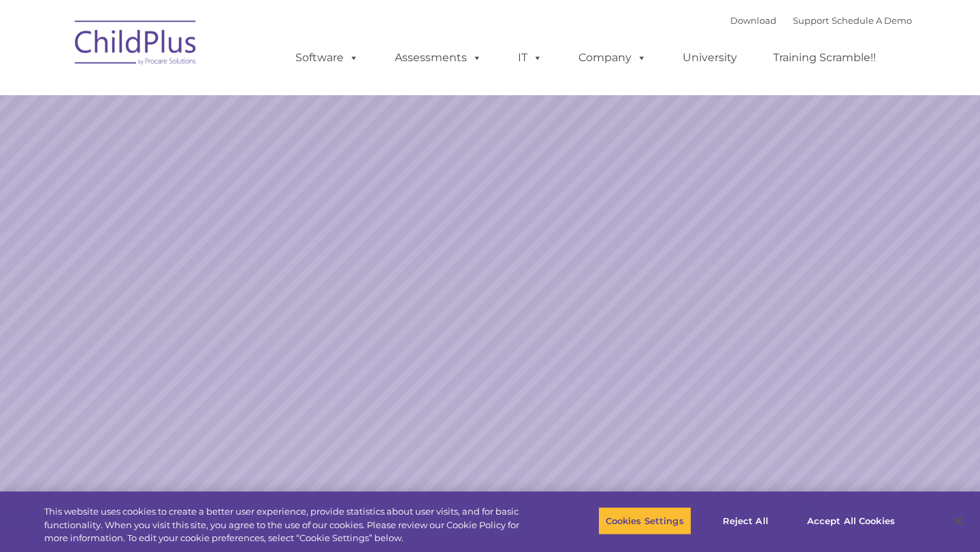  What do you see at coordinates (136, 45) in the screenshot?
I see `img: ChildPlus by Procare Solutions` at bounding box center [136, 45].